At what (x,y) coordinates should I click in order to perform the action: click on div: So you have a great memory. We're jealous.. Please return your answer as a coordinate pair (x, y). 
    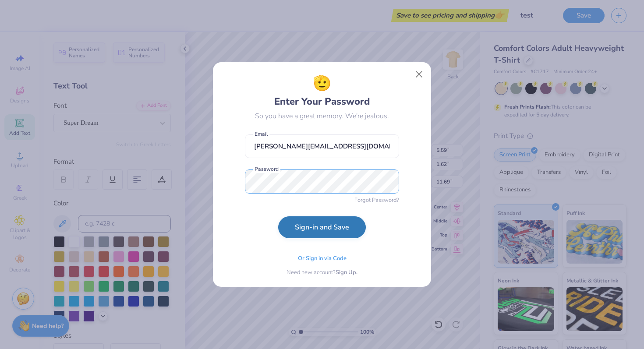
    Looking at the image, I should click on (322, 116).